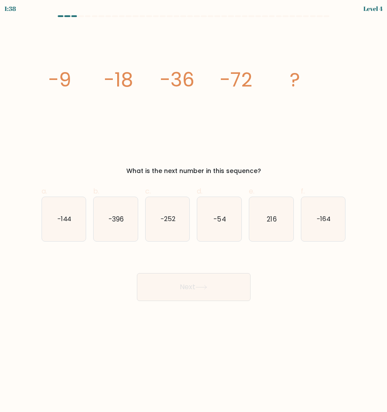 The width and height of the screenshot is (387, 412). I want to click on button: Next, so click(194, 287).